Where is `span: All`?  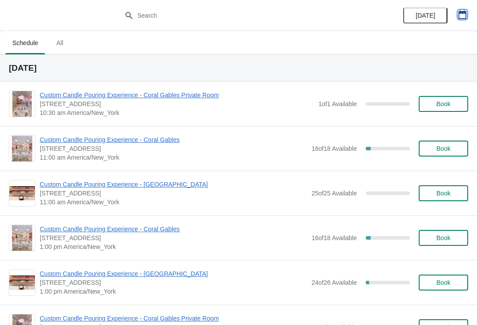
span: All is located at coordinates (60, 43).